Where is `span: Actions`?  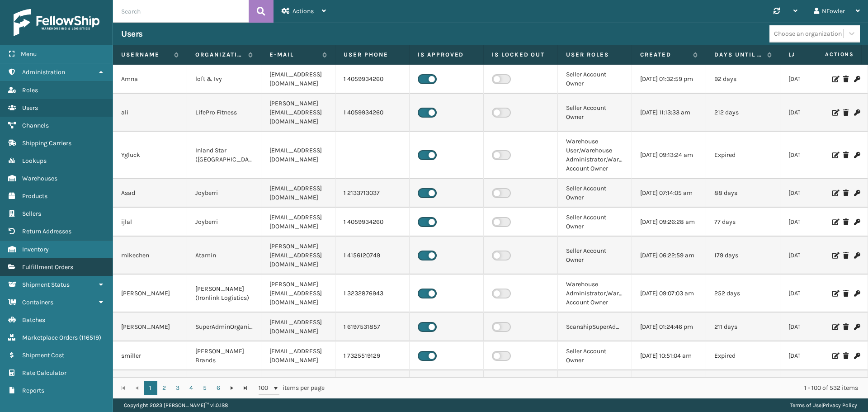
span: Actions is located at coordinates (828, 55).